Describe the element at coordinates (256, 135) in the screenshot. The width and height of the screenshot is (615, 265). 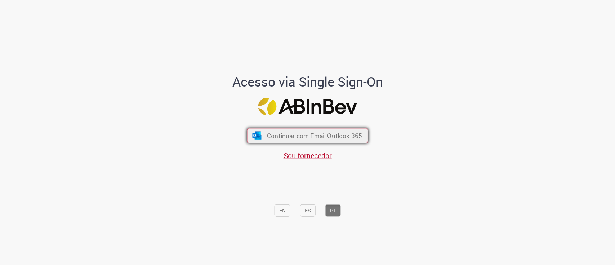
I see `img: ícone Azure/Microsoft 360` at that location.